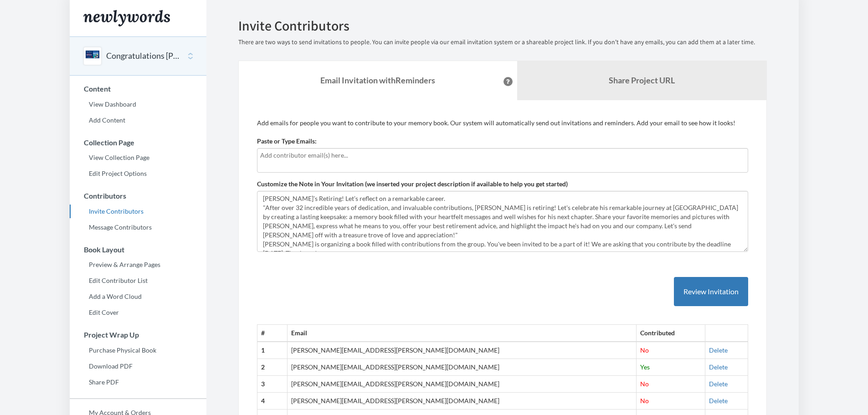 This screenshot has height=415, width=868. Describe the element at coordinates (138, 281) in the screenshot. I see `a: Edit Contributor List` at that location.